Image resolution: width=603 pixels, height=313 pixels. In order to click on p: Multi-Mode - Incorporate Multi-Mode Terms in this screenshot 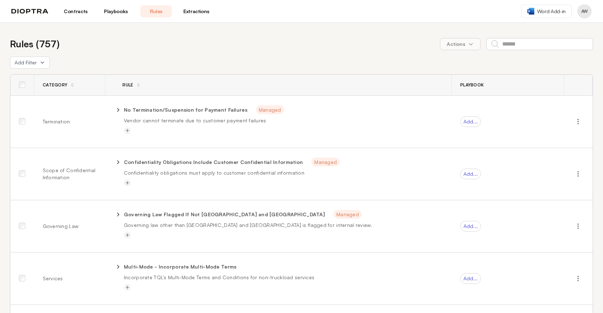, I will do `click(180, 267)`.